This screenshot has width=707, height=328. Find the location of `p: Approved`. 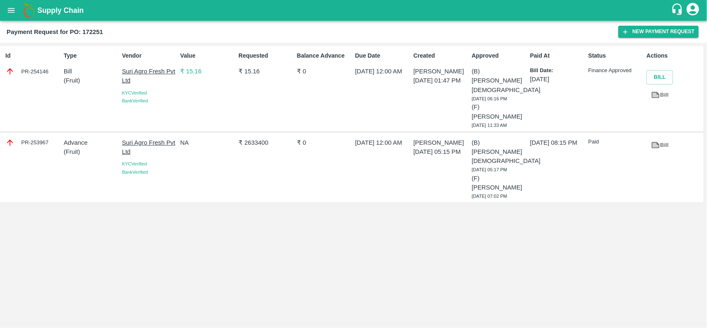

p: Approved is located at coordinates (499, 56).